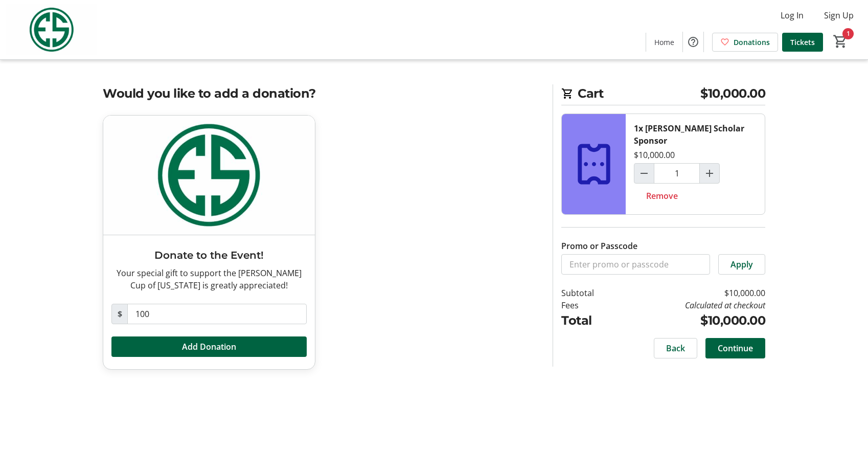 The height and width of the screenshot is (473, 868). What do you see at coordinates (662, 196) in the screenshot?
I see `span: Remove` at bounding box center [662, 196].